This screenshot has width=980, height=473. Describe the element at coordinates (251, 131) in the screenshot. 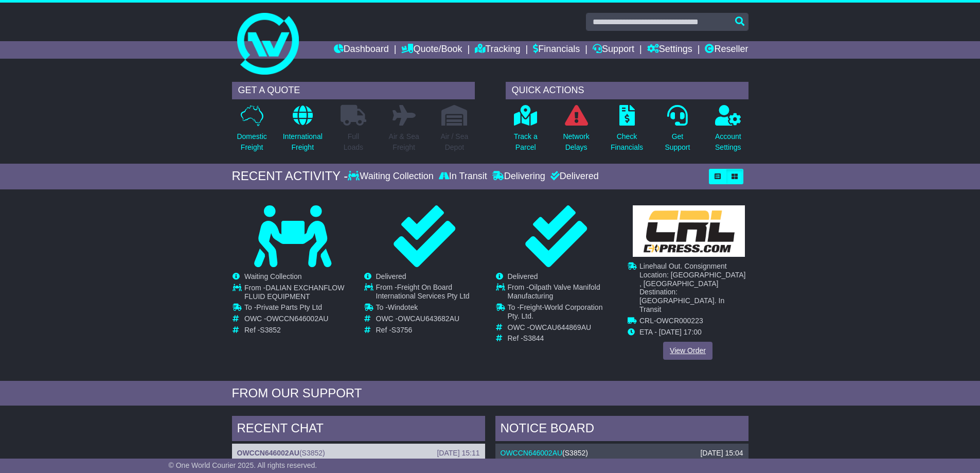

I see `a: DomesticFreight` at that location.